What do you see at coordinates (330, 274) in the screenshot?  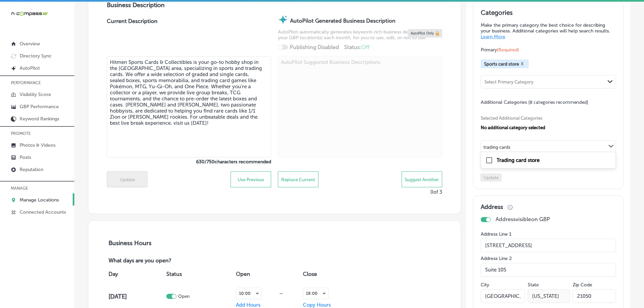 I see `th: Close` at bounding box center [330, 274].